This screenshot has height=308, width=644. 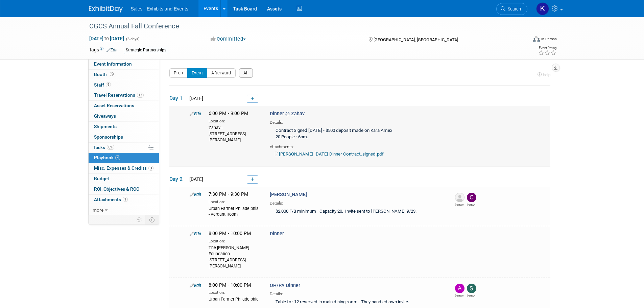 I want to click on span: help, so click(x=546, y=75).